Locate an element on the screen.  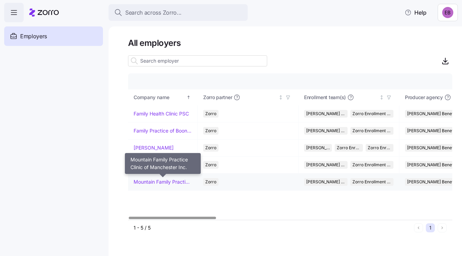
button: Previous page is located at coordinates (419, 228).